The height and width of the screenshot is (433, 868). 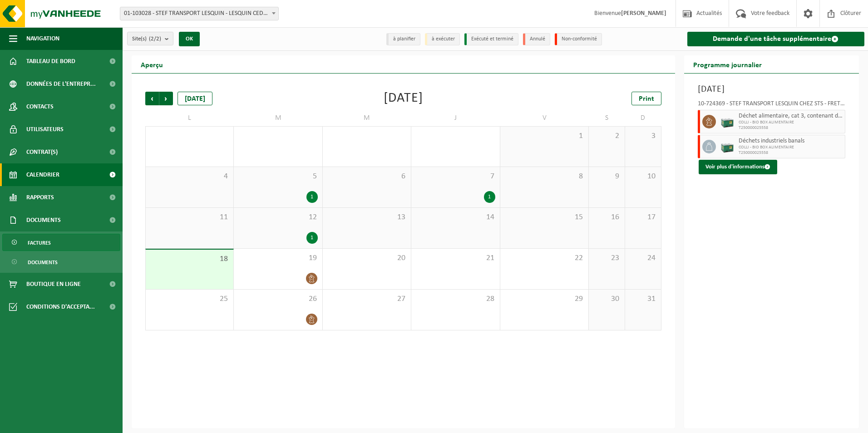 I want to click on span: 18, so click(x=189, y=259).